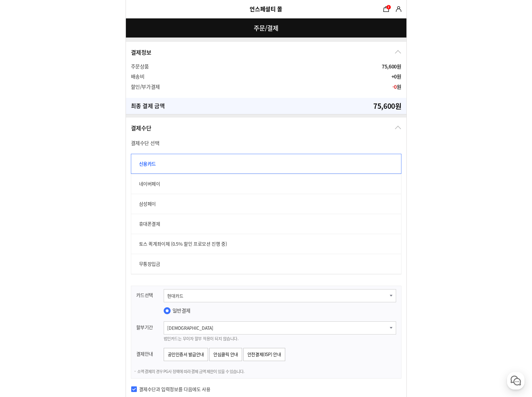  Describe the element at coordinates (22, 210) in the screenshot. I see `span: 홈` at that location.